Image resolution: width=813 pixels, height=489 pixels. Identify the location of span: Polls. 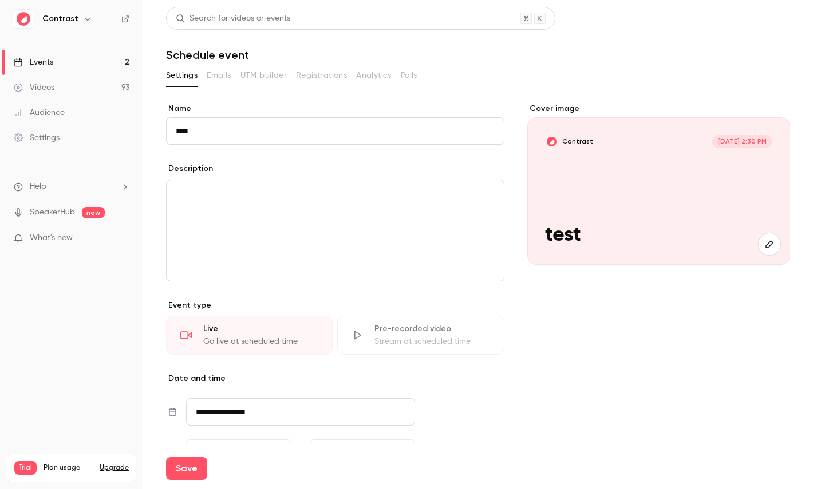
(409, 76).